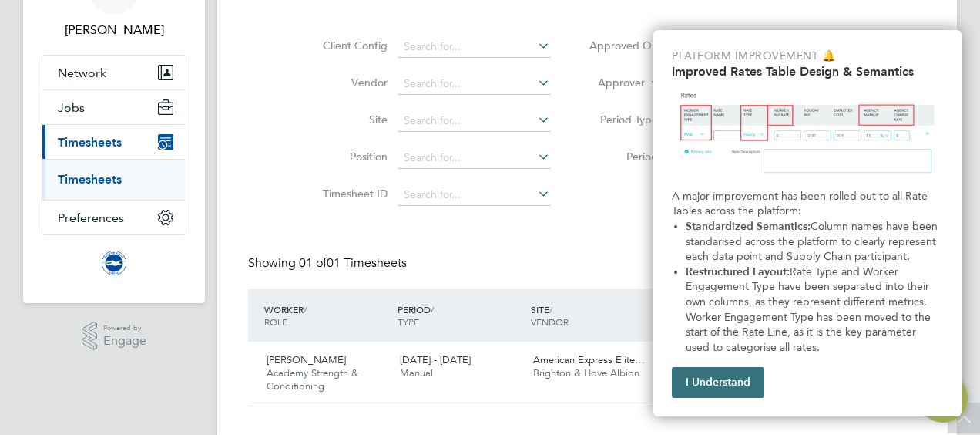 This screenshot has width=980, height=435. Describe the element at coordinates (114, 263) in the screenshot. I see `img: brightonandhovealbion-logo-retina.png` at that location.